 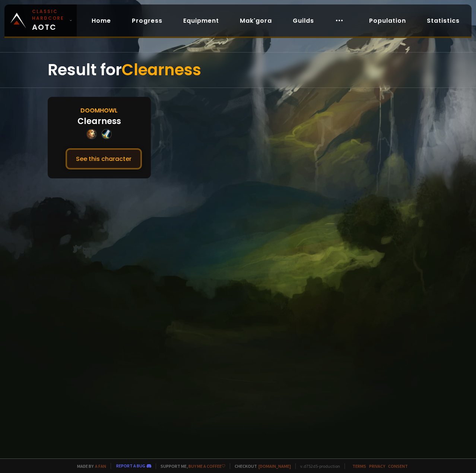 I want to click on button: See this character, so click(x=104, y=159).